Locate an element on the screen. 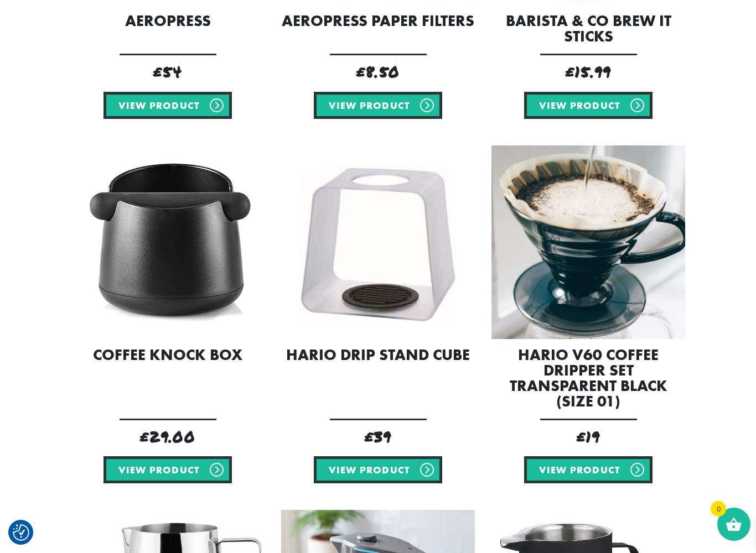 The width and height of the screenshot is (756, 553). h2: Aeropress is located at coordinates (168, 29).